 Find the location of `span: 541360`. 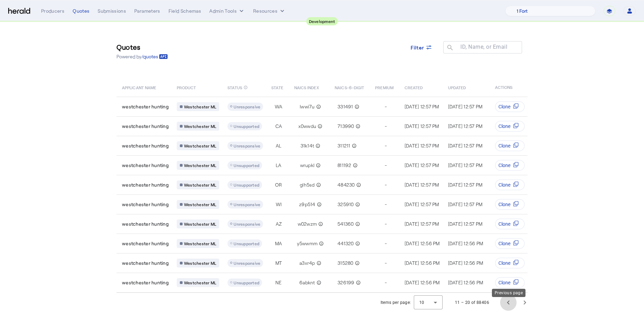

span: 541360 is located at coordinates (346, 224).